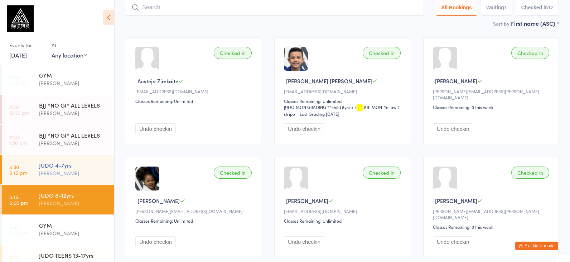 The height and width of the screenshot is (262, 570). Describe the element at coordinates (505, 8) in the screenshot. I see `div: 1` at that location.